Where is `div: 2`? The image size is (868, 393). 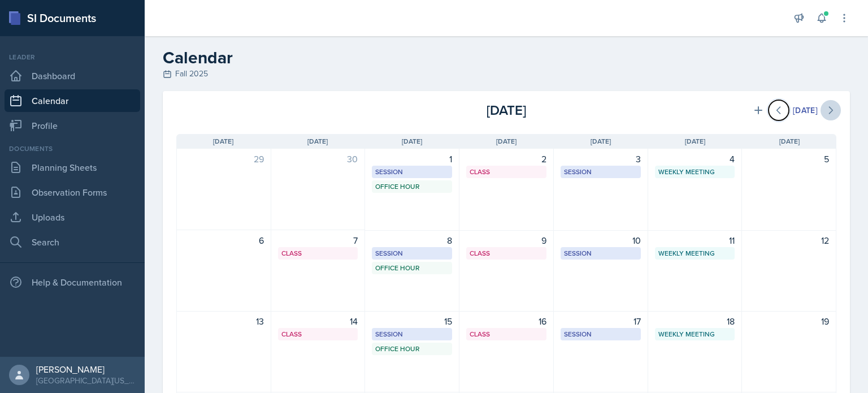
div: 2 is located at coordinates (507, 159).